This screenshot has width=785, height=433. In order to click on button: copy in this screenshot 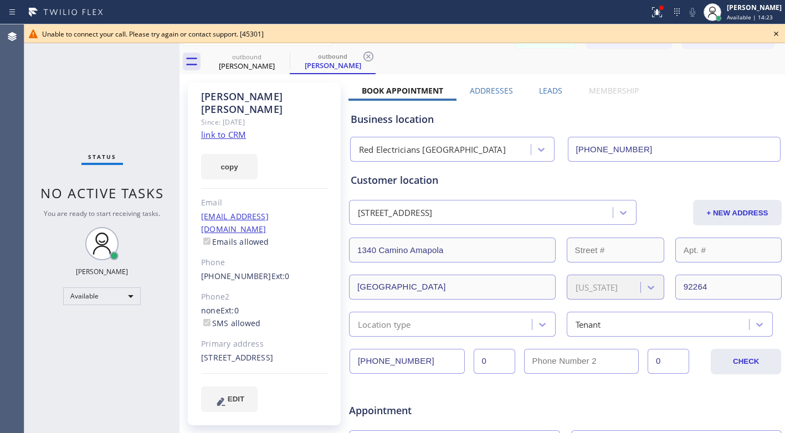, I will do `click(229, 167)`.